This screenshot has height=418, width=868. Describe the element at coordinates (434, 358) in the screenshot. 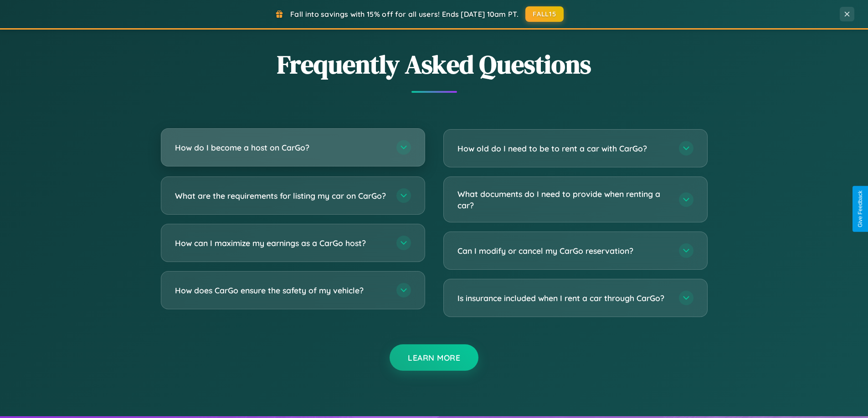

I see `button: Learn More` at that location.